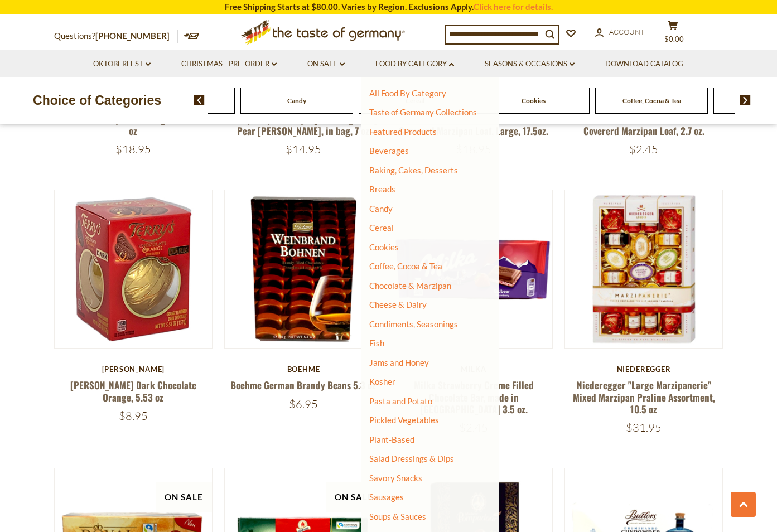 The height and width of the screenshot is (532, 777). Describe the element at coordinates (408, 93) in the screenshot. I see `a: All Food By Category` at that location.